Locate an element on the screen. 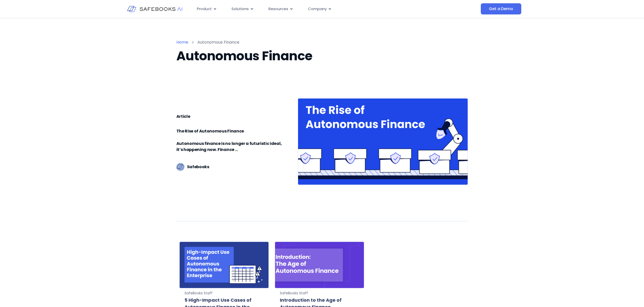 Image resolution: width=644 pixels, height=307 pixels. span: Solutions is located at coordinates (240, 9).